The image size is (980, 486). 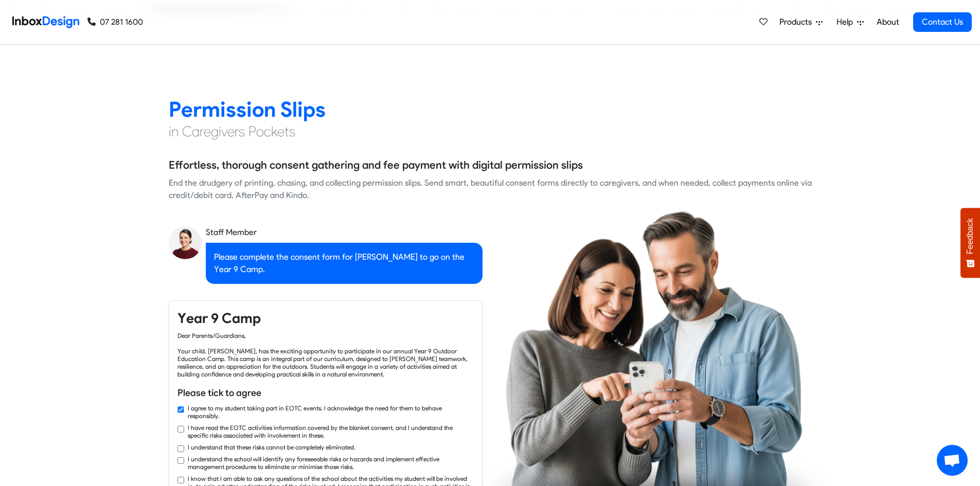 What do you see at coordinates (971, 243) in the screenshot?
I see `button: Feedback - Show survey` at bounding box center [971, 243].